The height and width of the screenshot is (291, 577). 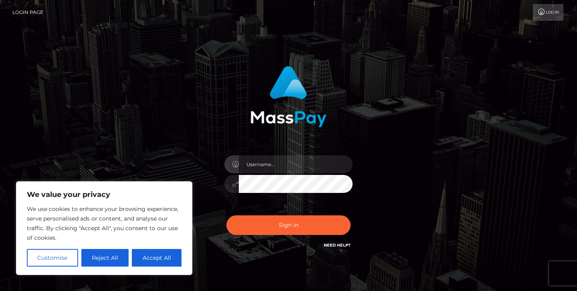 I want to click on a: Login, so click(x=548, y=12).